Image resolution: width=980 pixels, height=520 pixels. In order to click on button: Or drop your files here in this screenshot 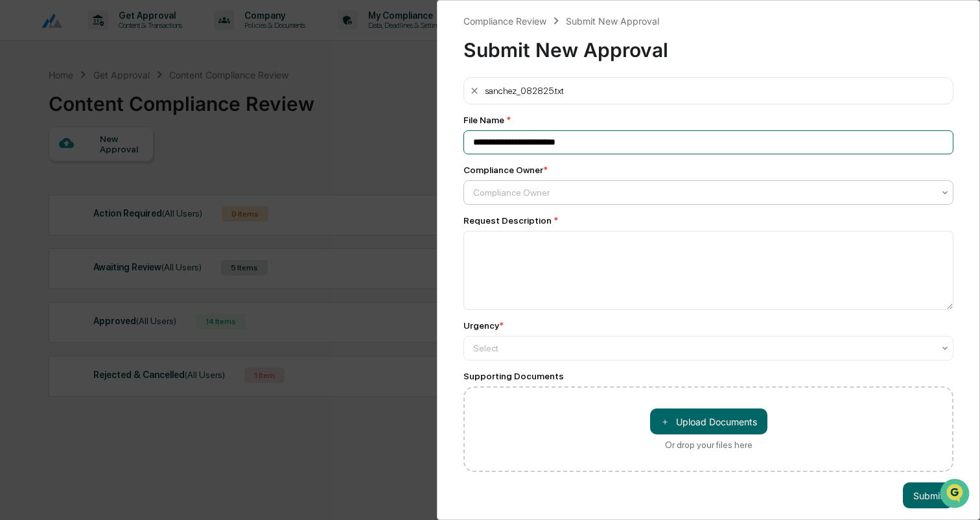, I will do `click(708, 421)`.